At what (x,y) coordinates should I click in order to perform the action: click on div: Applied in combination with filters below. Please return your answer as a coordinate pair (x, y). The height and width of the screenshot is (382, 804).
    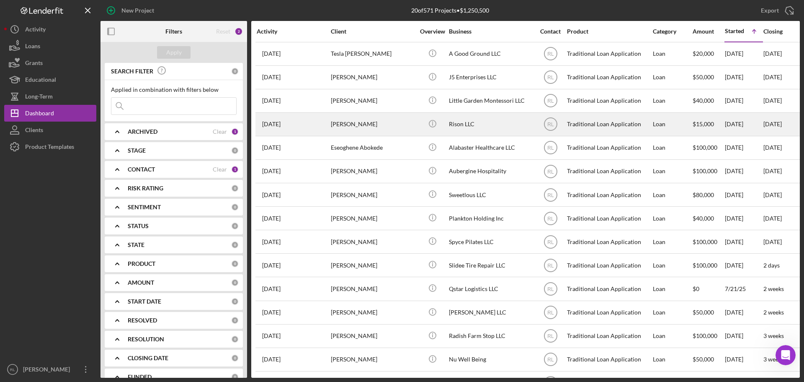
    Looking at the image, I should click on (174, 90).